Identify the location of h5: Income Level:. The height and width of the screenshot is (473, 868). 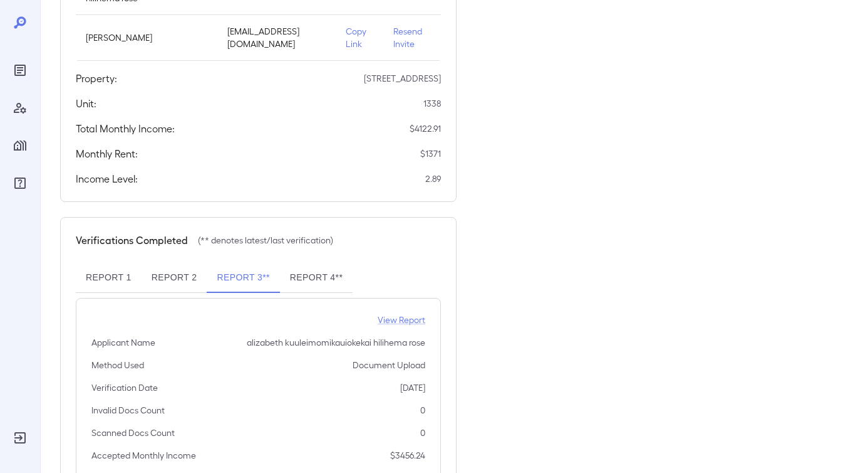
(107, 178).